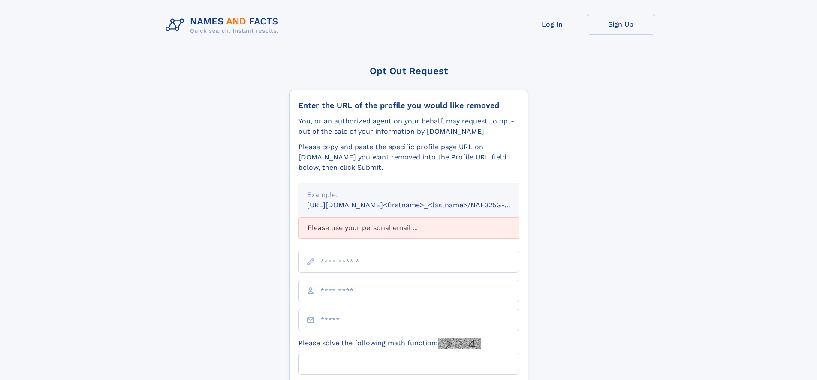 The width and height of the screenshot is (817, 380). What do you see at coordinates (409, 126) in the screenshot?
I see `div: You, or an authorized agent on your behalf, may request to opt-out of the sale of your informatio...` at bounding box center [409, 126].